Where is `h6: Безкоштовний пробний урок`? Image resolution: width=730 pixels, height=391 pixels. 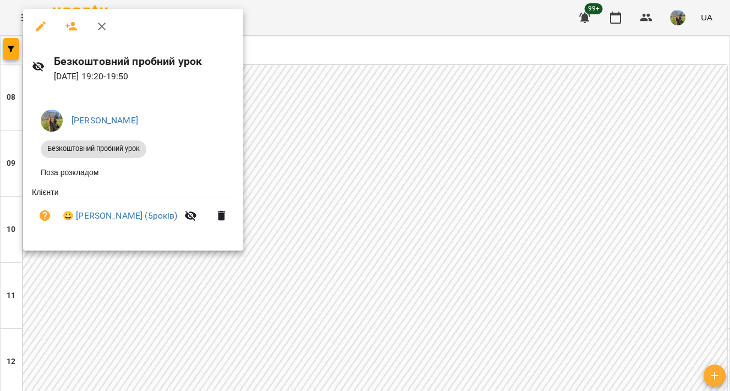 h6: Безкоштовний пробний урок is located at coordinates (144, 61).